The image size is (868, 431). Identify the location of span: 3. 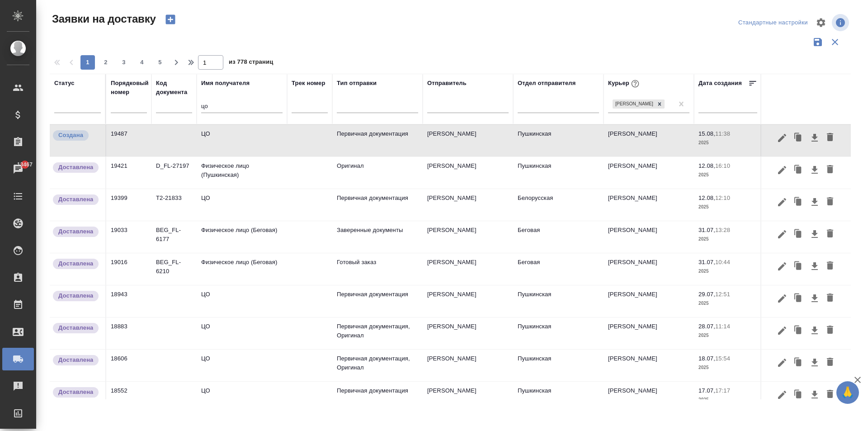
(124, 63).